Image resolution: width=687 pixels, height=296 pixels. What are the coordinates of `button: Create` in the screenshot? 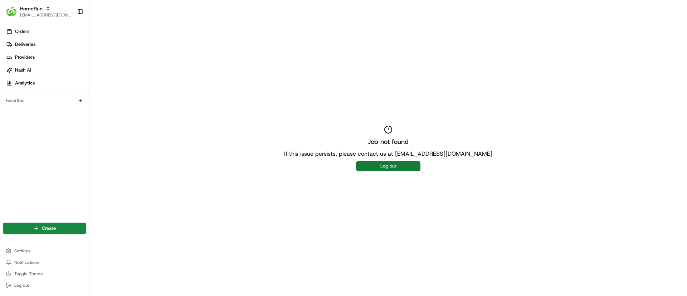 It's located at (44, 228).